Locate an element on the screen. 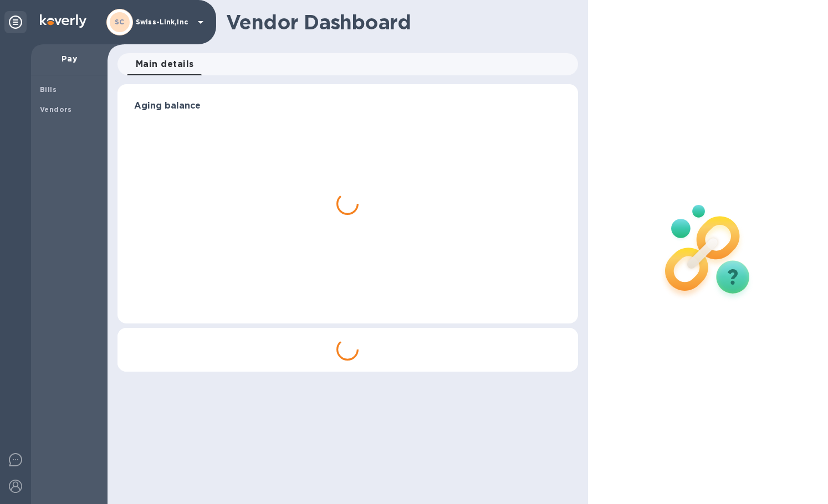  p: Pay is located at coordinates (70, 59).